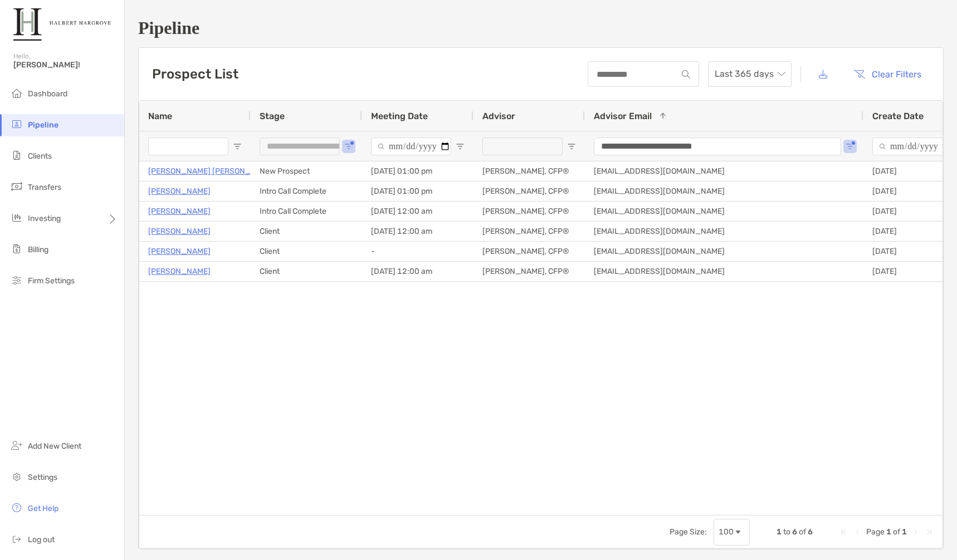  I want to click on span: Transfers, so click(45, 187).